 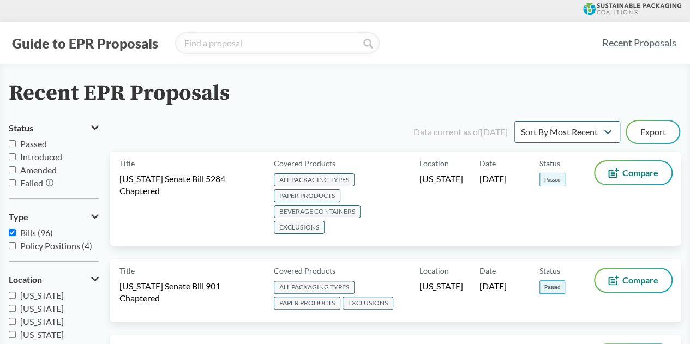 What do you see at coordinates (41, 157) in the screenshot?
I see `span: Introduced` at bounding box center [41, 157].